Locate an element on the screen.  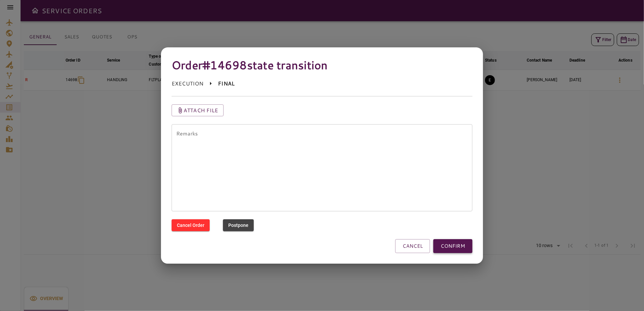
button: Attach file is located at coordinates (197, 110).